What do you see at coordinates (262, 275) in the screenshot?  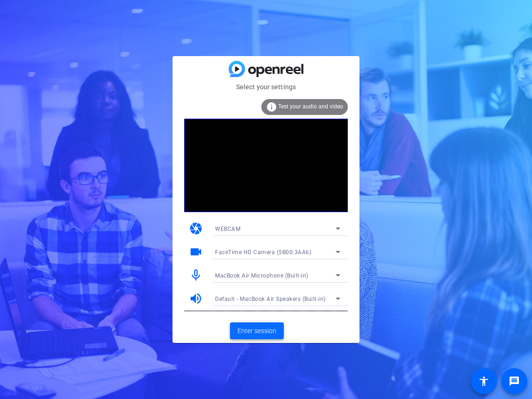 I see `span: MacBook Air Microphone (Built-in)` at bounding box center [262, 275].